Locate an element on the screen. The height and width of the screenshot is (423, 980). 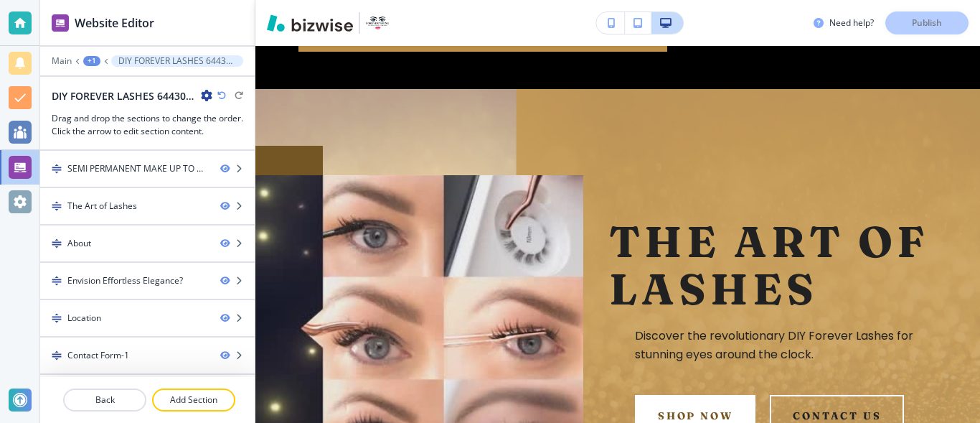
p: Main is located at coordinates (62, 61).